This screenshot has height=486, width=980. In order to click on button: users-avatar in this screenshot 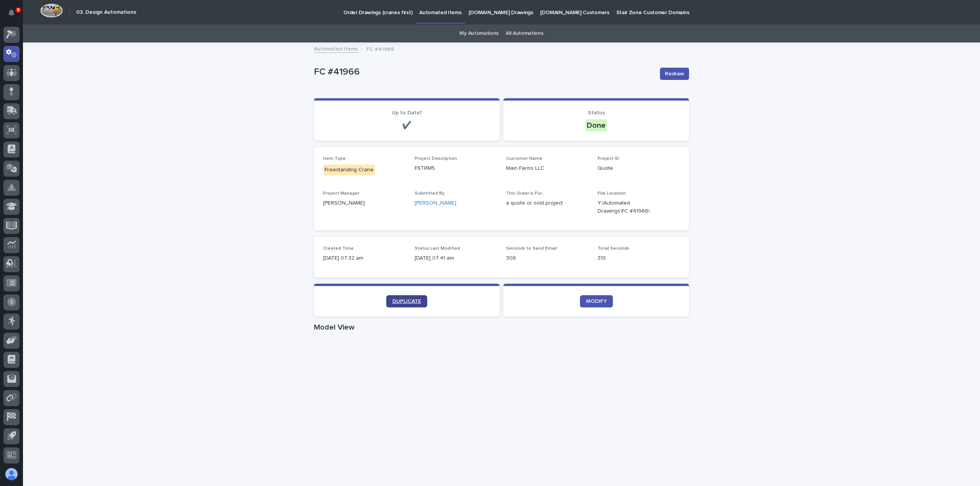, I will do `click(11, 474)`.